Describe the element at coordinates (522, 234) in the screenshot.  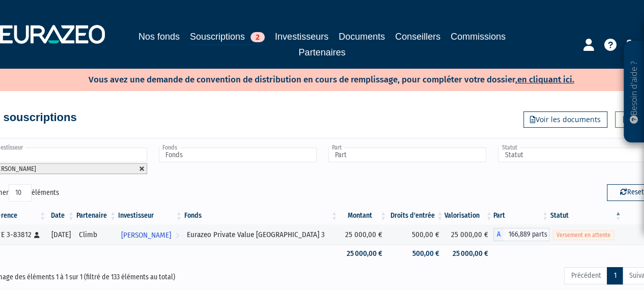
I see `div: A - Eurazeo Private Value Europe 3` at that location.